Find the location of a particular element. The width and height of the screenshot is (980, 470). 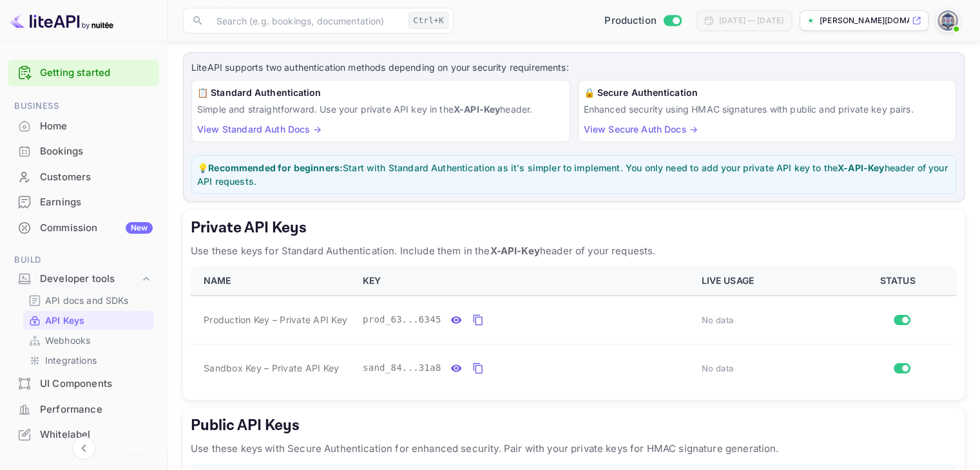

img: Wasem Alnahri is located at coordinates (948, 21).